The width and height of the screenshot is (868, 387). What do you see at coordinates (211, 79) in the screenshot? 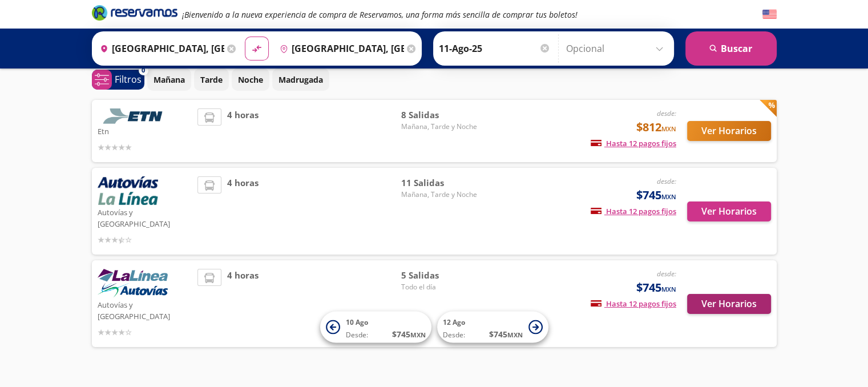
I see `button: Tarde` at bounding box center [211, 79].